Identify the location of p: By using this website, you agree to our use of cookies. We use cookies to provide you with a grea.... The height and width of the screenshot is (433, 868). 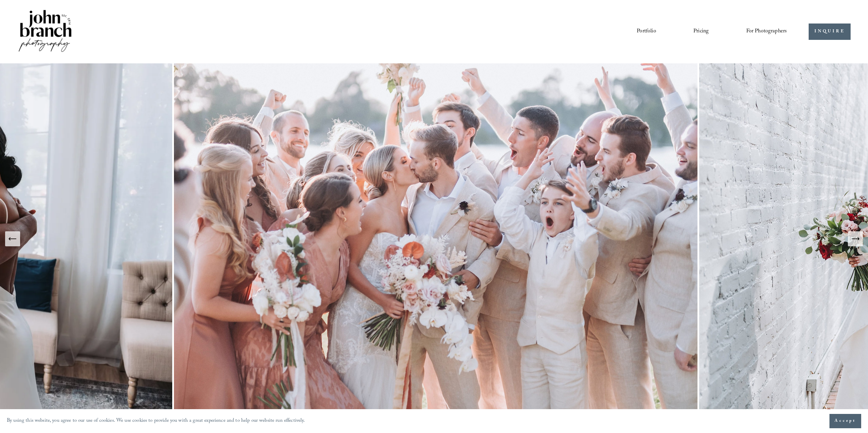
(156, 421).